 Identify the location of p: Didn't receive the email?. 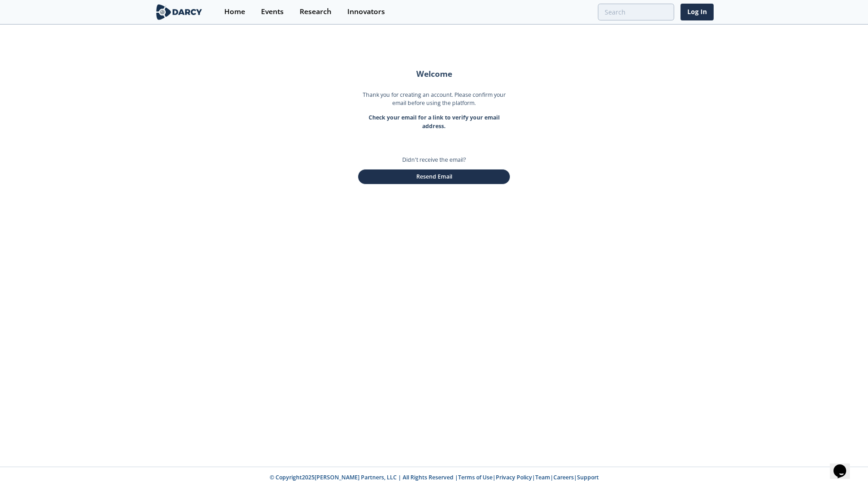
(434, 160).